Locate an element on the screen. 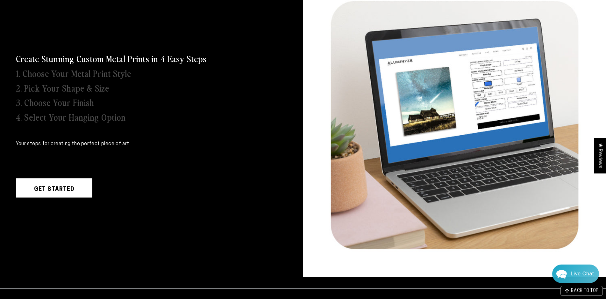 The image size is (606, 299). div: Contact Us Directly is located at coordinates (583, 273).